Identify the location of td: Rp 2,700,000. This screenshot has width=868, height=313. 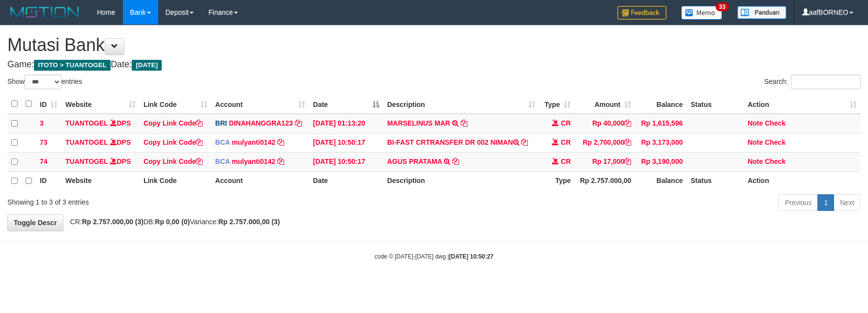
(604, 142).